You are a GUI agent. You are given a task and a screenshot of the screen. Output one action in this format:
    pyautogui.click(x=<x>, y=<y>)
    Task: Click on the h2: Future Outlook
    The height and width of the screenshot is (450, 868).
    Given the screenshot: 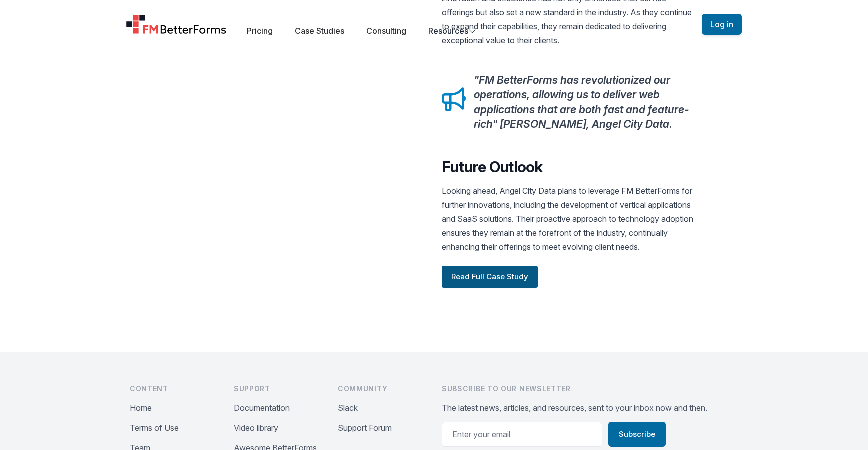 What is the action you would take?
    pyautogui.click(x=570, y=167)
    